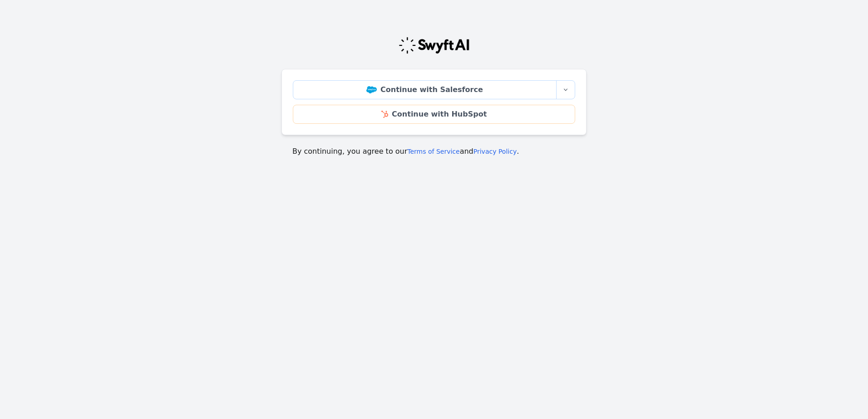 This screenshot has height=419, width=868. I want to click on img: Salesforce, so click(371, 89).